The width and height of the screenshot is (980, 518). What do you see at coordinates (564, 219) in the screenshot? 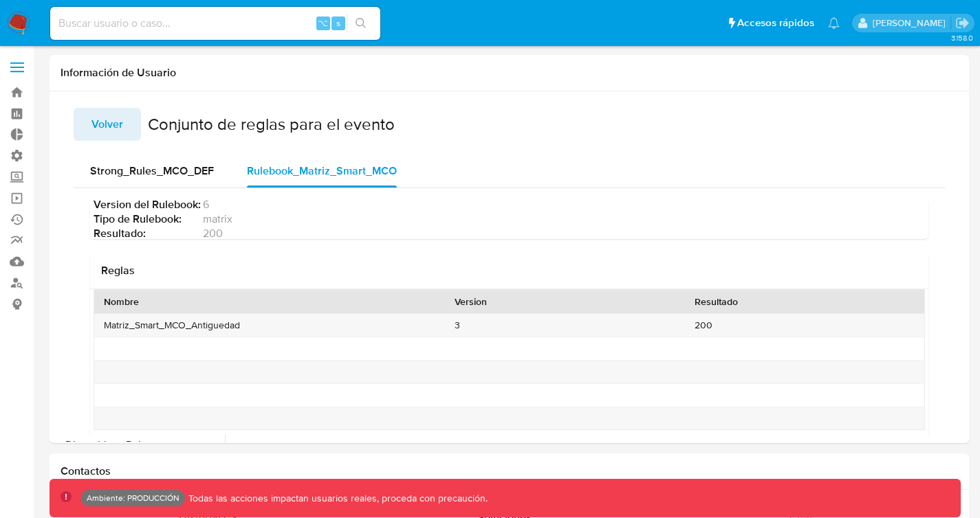
I see `span: matrix` at bounding box center [564, 219].